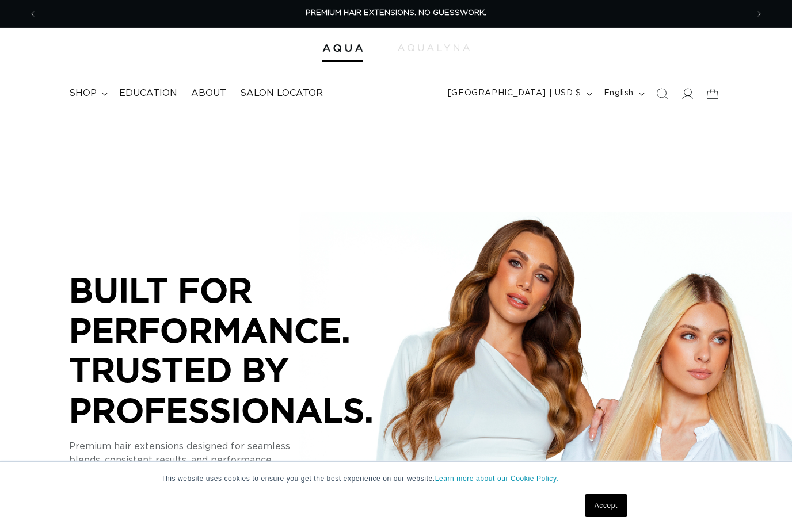  Describe the element at coordinates (83, 93) in the screenshot. I see `span: shop` at that location.